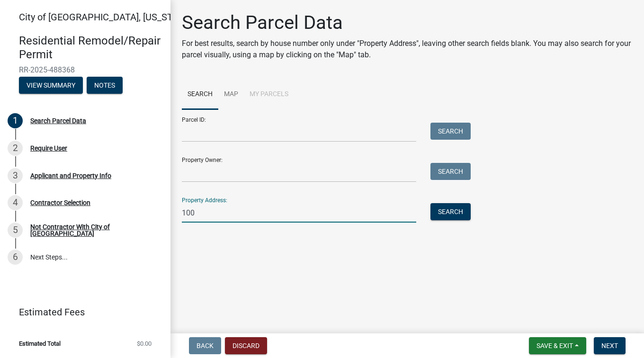  What do you see at coordinates (50, 85) in the screenshot?
I see `button: View Summary` at bounding box center [50, 85].